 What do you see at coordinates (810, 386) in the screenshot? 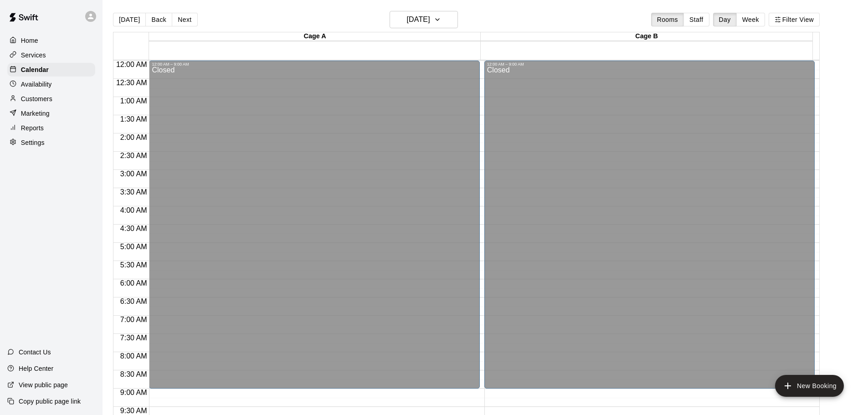
I see `button: add` at bounding box center [810, 386].